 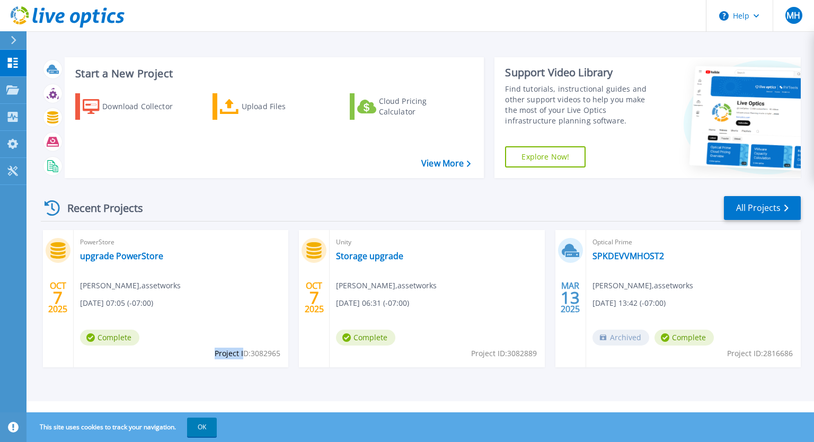 I want to click on div: Recent Projects, so click(x=99, y=208).